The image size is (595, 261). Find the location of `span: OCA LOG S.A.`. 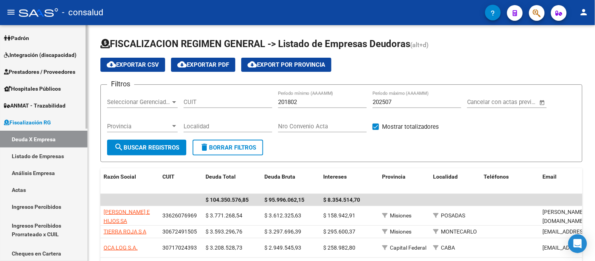

span: OCA LOG S.A. is located at coordinates (120, 247).